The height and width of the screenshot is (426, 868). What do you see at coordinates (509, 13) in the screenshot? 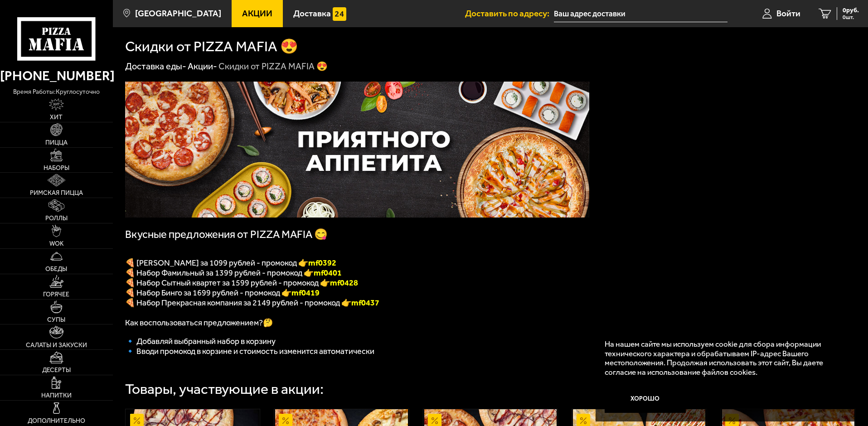
I see `span: Доставить по адресу:` at bounding box center [509, 13].